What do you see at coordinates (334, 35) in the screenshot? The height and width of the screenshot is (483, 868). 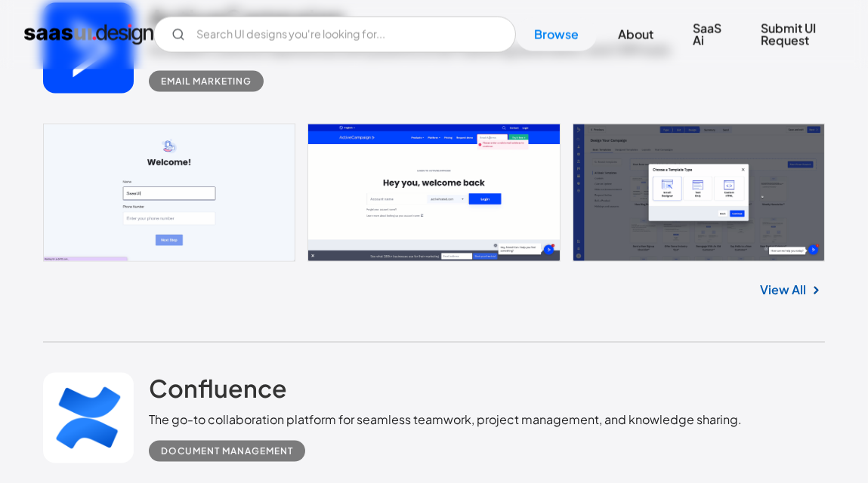 I see `input: Search UI designs you're looking for...` at bounding box center [334, 35].